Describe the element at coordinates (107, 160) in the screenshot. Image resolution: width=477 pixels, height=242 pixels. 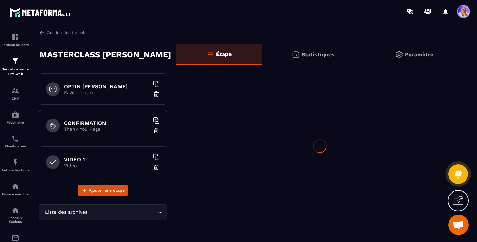
I see `h6: VIDÉO 1` at that location.